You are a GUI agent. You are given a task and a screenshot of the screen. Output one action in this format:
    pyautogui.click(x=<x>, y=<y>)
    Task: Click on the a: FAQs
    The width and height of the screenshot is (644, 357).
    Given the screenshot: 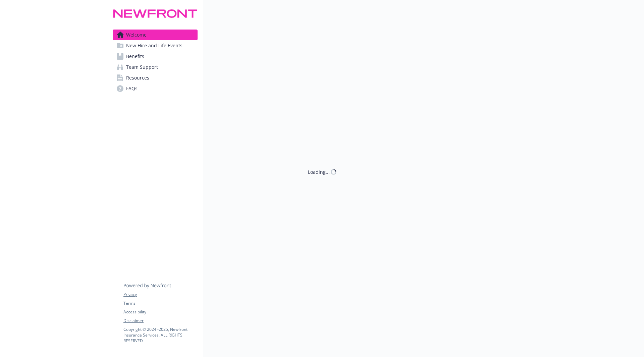 What is the action you would take?
    pyautogui.click(x=155, y=89)
    